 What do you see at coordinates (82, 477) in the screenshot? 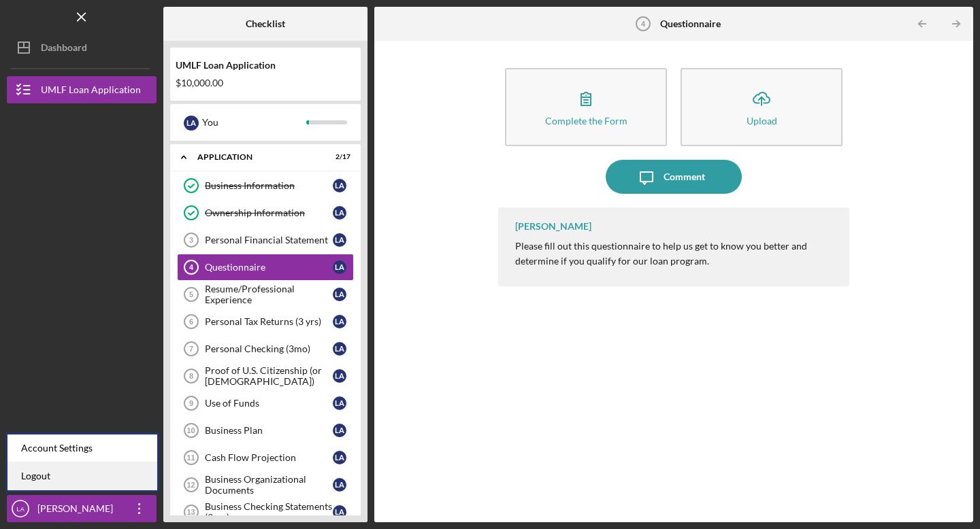
I see `a: Logout` at bounding box center [82, 477].